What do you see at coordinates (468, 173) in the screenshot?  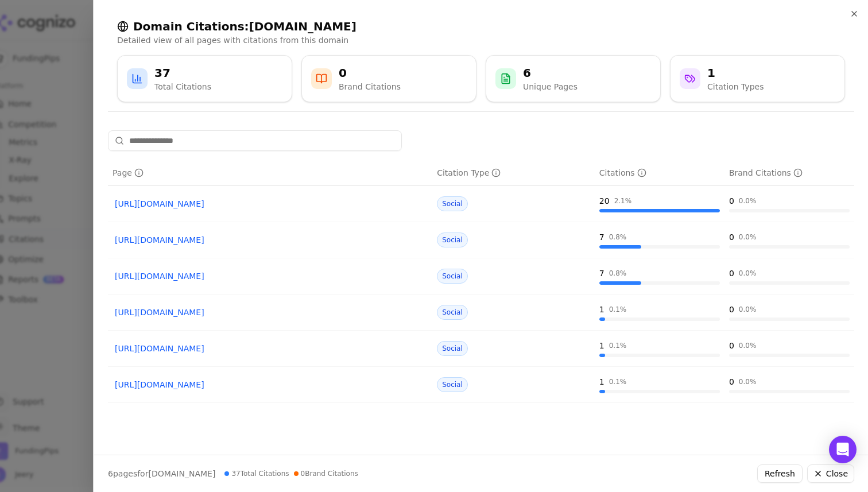 I see `div: Citation Type` at bounding box center [468, 173].